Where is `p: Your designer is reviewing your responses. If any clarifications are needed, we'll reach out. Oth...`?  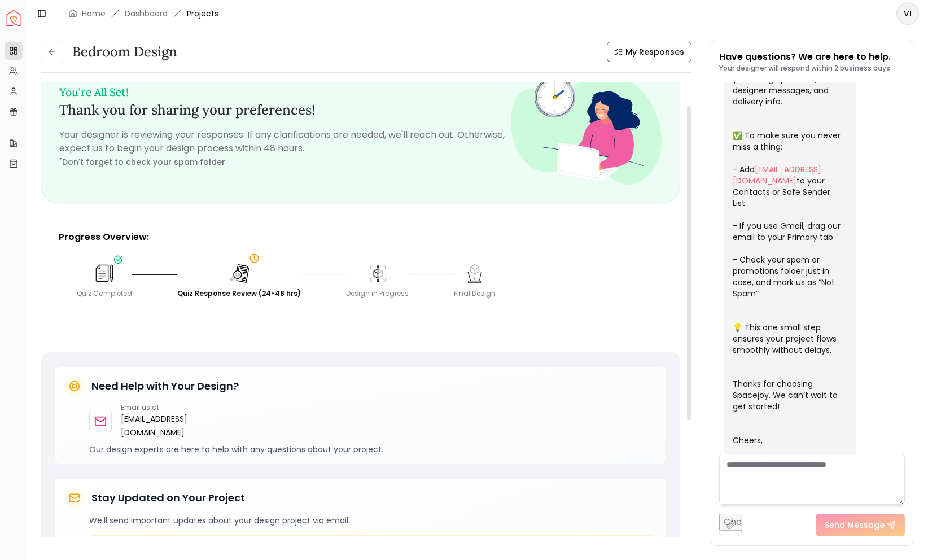
p: Your designer is reviewing your responses. If any clarifications are needed, we'll reach out. Oth... is located at coordinates (285, 142).